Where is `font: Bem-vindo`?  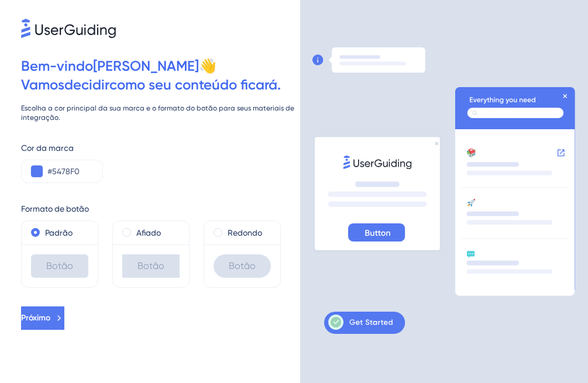
font: Bem-vindo is located at coordinates (57, 66).